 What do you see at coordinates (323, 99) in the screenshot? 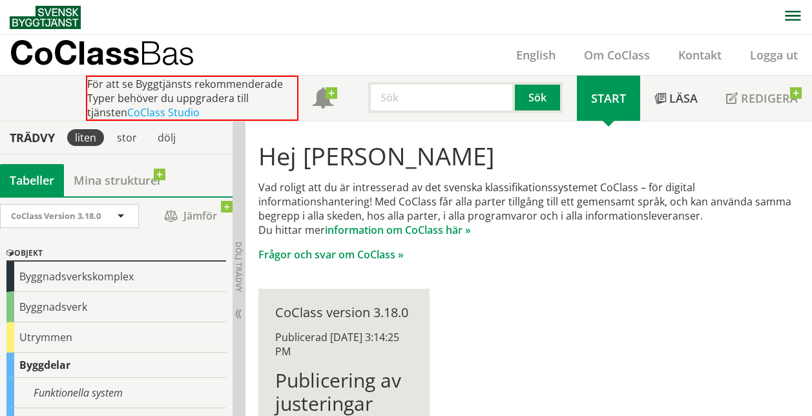
I see `span: Notifikationer` at bounding box center [323, 99].